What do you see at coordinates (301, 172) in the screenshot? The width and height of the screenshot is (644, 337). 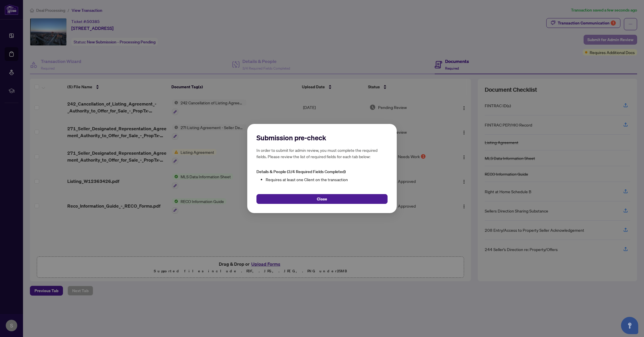 I see `span: Details & People (3/4 Required Fields Completed)` at bounding box center [301, 172].